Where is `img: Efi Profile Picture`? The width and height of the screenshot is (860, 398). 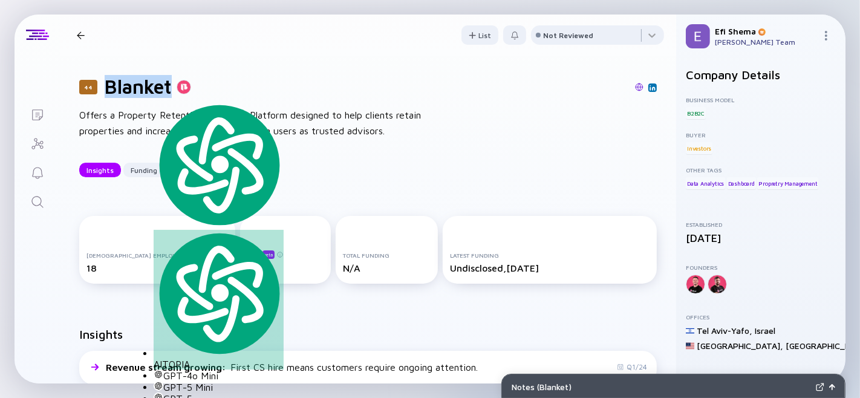
img: Efi Profile Picture is located at coordinates (698, 36).